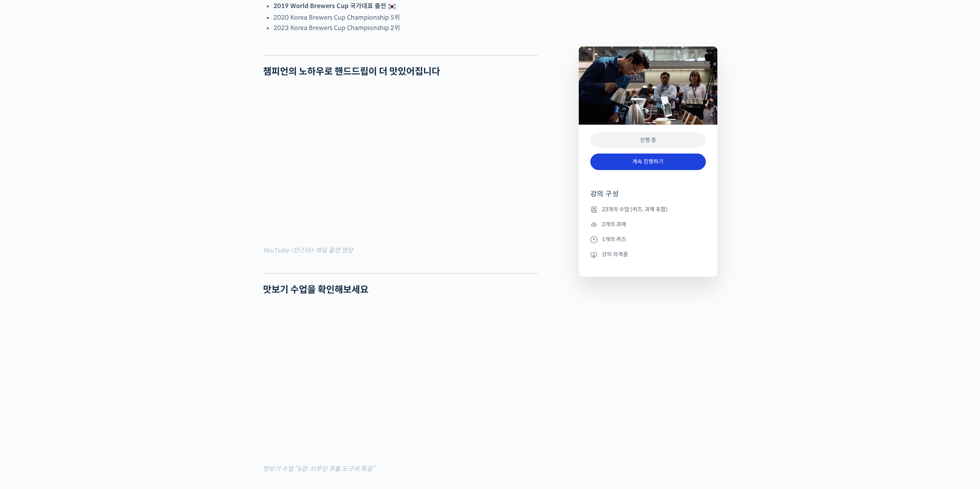 The image size is (980, 489). What do you see at coordinates (308, 250) in the screenshot?
I see `span: YouTube <안스타> 채널 출연 영상` at bounding box center [308, 250].